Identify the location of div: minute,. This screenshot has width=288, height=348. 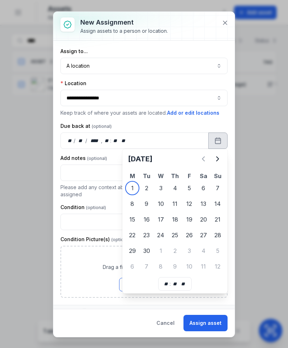
(175, 284).